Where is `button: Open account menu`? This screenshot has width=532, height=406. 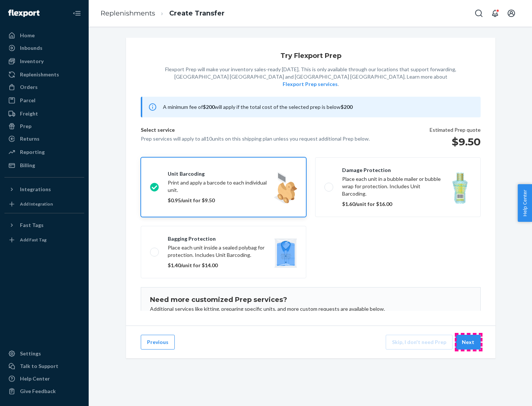
button: Open account menu is located at coordinates (511, 14).